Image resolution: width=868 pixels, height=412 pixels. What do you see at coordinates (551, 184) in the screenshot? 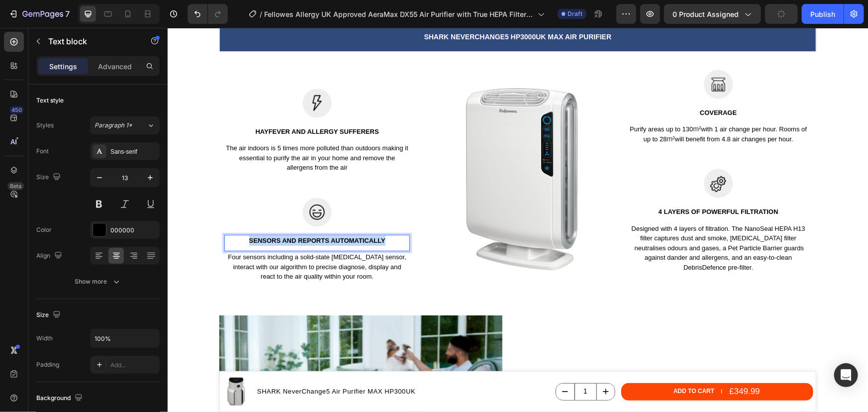
I see `p: 4 layers of powerful filtration` at bounding box center [551, 184].